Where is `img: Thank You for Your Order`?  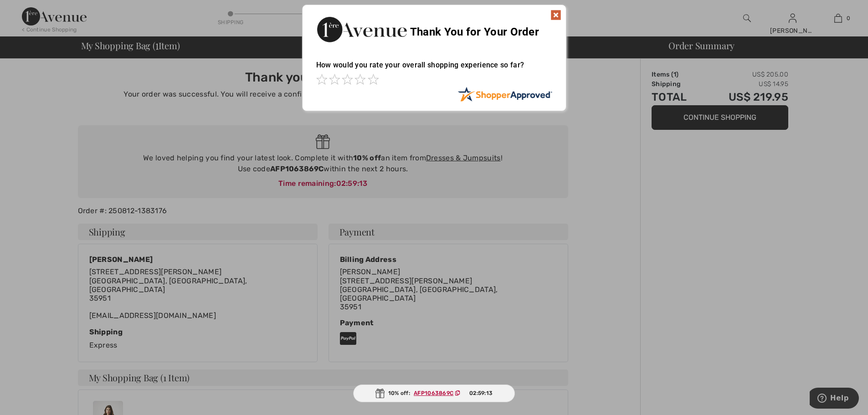
img: Thank You for Your Order is located at coordinates (362, 29).